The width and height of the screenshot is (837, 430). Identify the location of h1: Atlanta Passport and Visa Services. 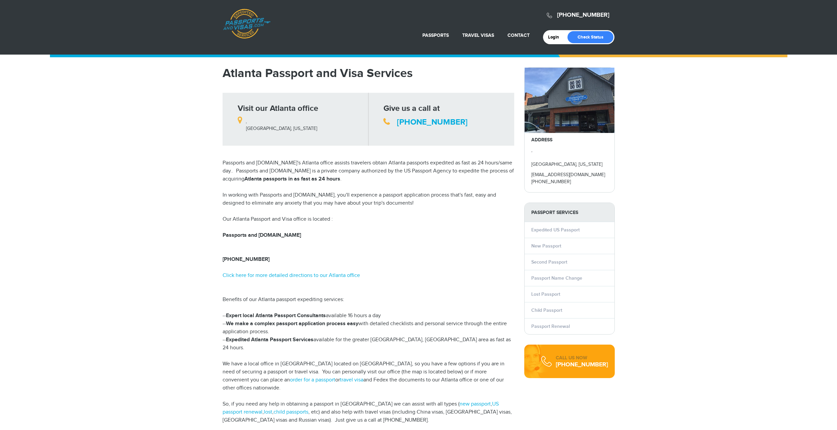
(368, 73).